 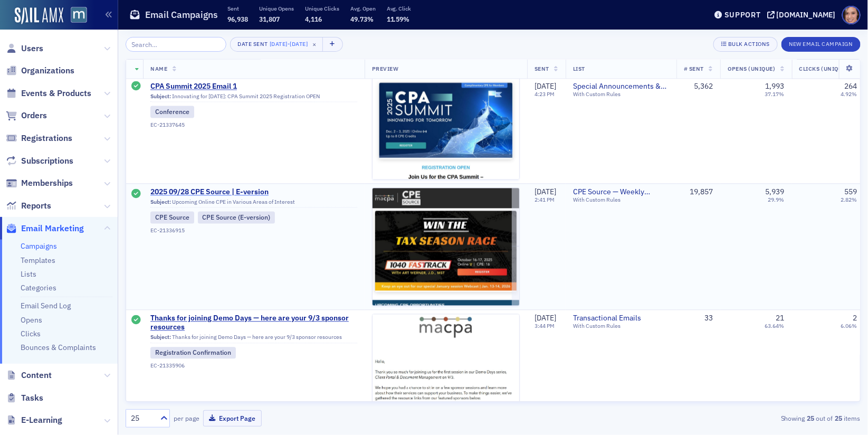 What do you see at coordinates (621, 319) in the screenshot?
I see `a: Transactional Emails` at bounding box center [621, 319].